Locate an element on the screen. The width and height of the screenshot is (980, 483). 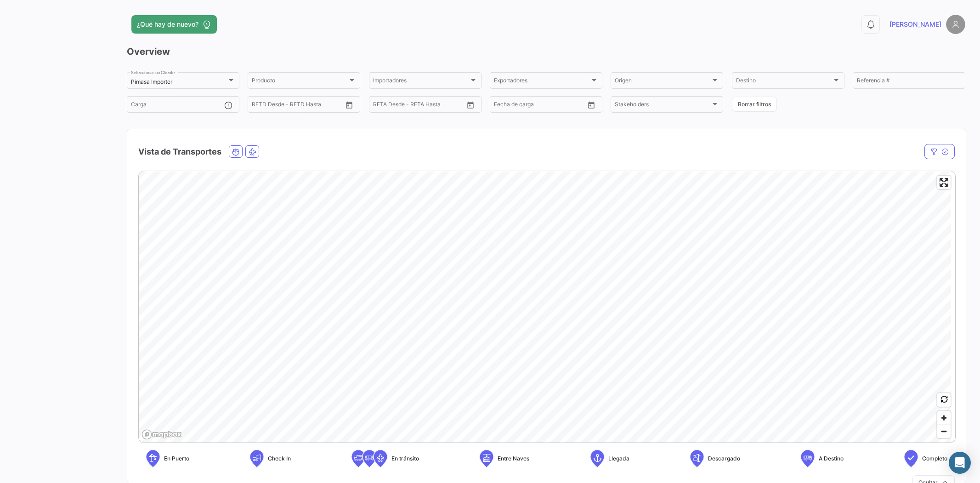
div: Abrir Intercom Messenger is located at coordinates (960, 463).